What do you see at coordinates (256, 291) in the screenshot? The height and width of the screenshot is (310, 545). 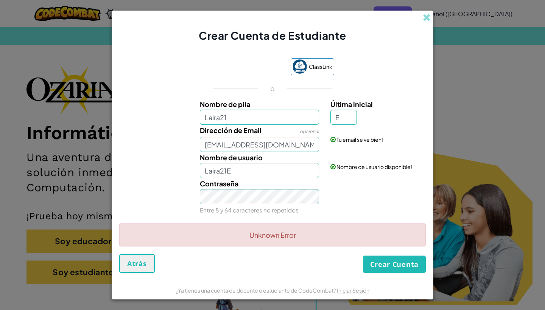 I see `span: ¿Ya tienes una cuenta de docente o estudiante de CodeCombat?` at bounding box center [256, 291].